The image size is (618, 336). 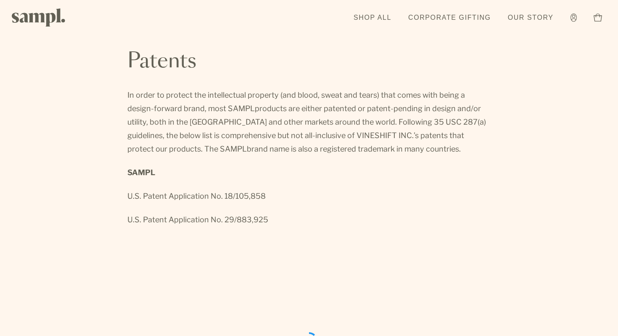 What do you see at coordinates (196, 196) in the screenshot?
I see `span: U.S. Patent Application No. 18/105,858` at bounding box center [196, 196].